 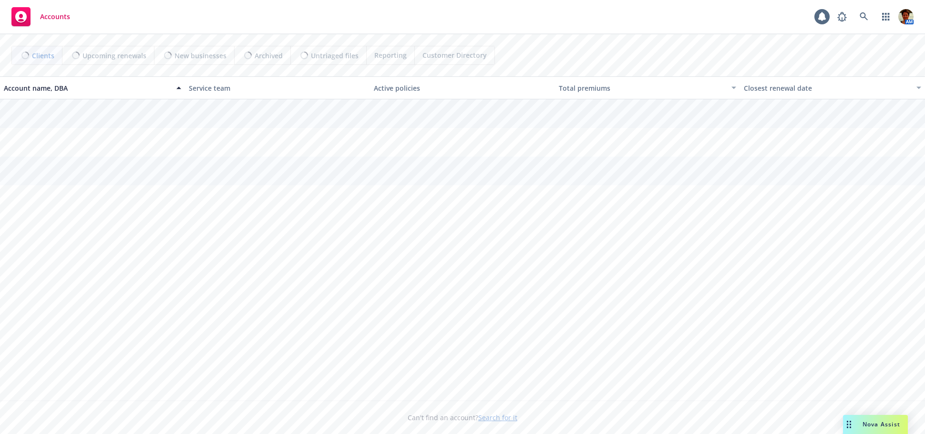 What do you see at coordinates (906, 17) in the screenshot?
I see `img: photo` at bounding box center [906, 17].